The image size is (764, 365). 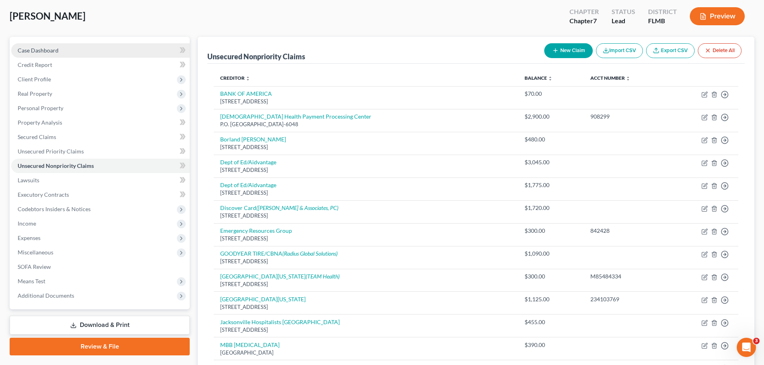 What do you see at coordinates (43, 194) in the screenshot?
I see `span: Executory Contracts` at bounding box center [43, 194].